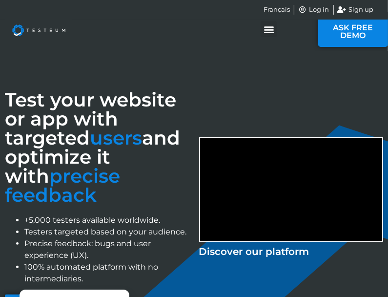 Image resolution: width=388 pixels, height=297 pixels. Describe the element at coordinates (116, 138) in the screenshot. I see `span: users` at that location.